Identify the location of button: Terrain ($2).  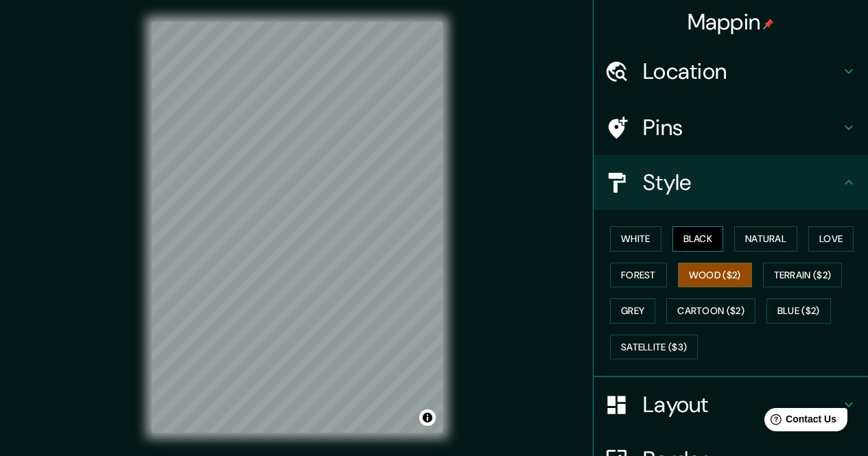
(803, 275).